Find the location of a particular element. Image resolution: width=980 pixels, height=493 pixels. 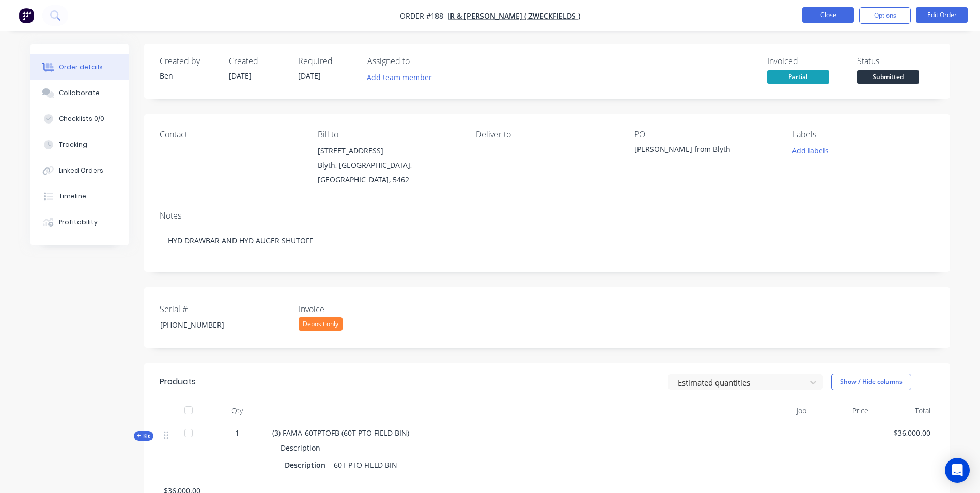

div: Bill to is located at coordinates (388, 134).